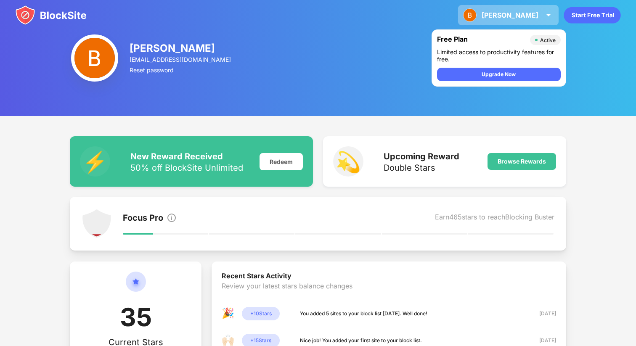 The image size is (636, 346). Describe the element at coordinates (388, 277) in the screenshot. I see `div: Recent Stars Activity` at that location.